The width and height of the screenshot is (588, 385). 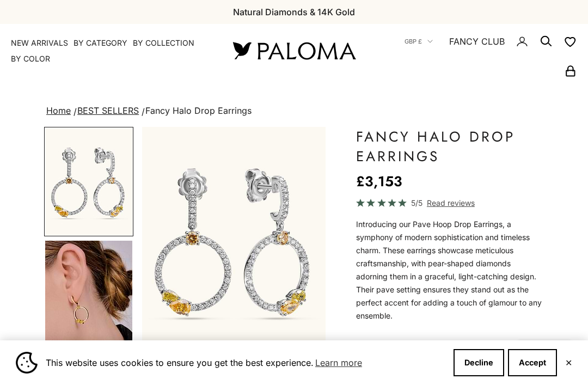 What do you see at coordinates (413, 41) in the screenshot?
I see `span: GBP £` at bounding box center [413, 41].